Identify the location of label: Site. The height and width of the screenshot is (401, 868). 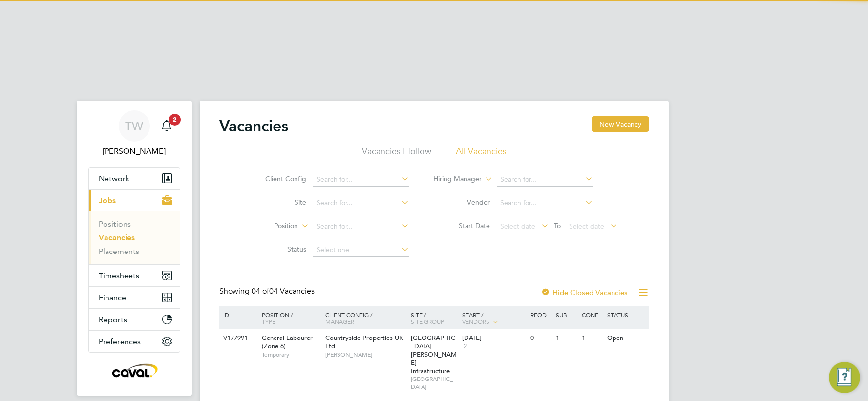
(278, 202).